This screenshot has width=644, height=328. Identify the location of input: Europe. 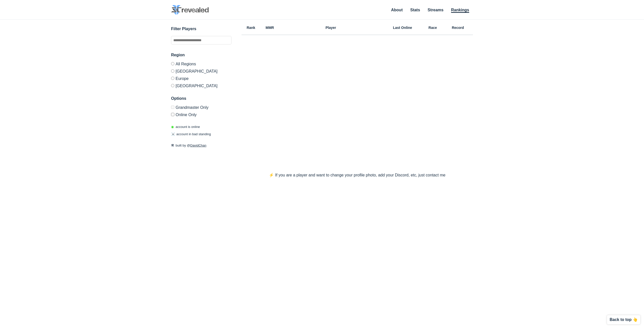
(172, 78).